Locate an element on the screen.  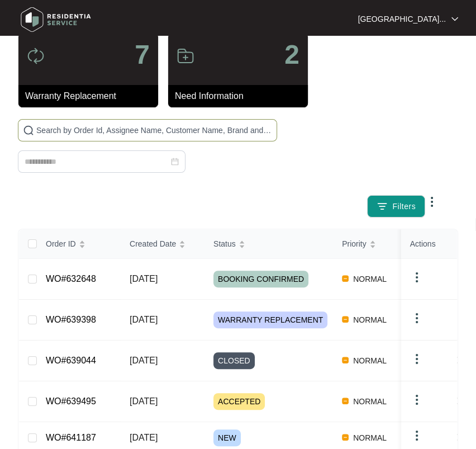
span: Created Date is located at coordinates (153, 244).